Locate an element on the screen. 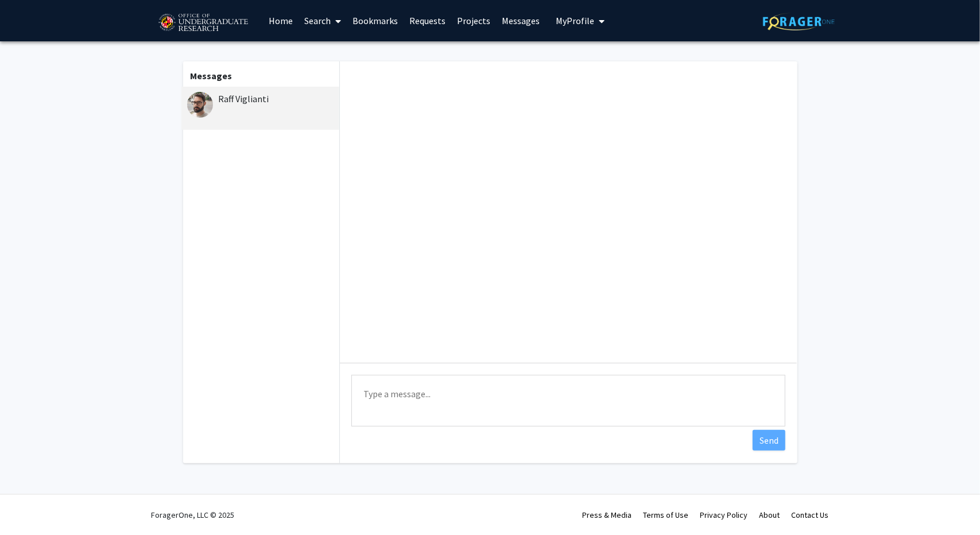 The height and width of the screenshot is (535, 980). img: Raff Viglianti is located at coordinates (200, 105).